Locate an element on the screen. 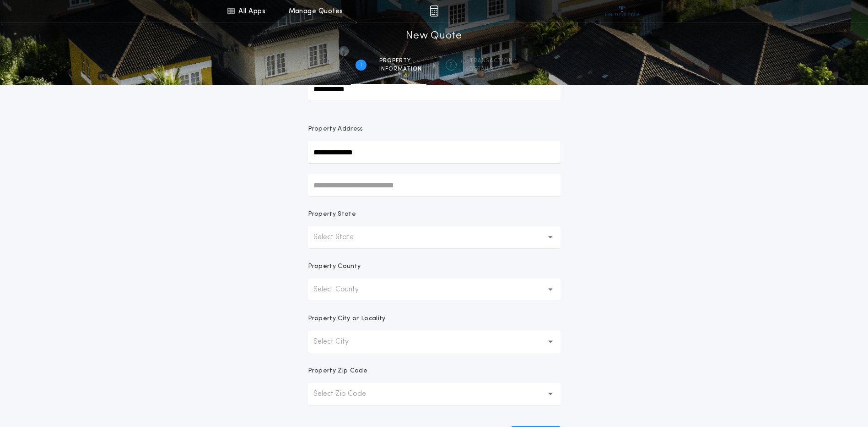 The width and height of the screenshot is (868, 427). p: Select Zip Code is located at coordinates (347, 394).